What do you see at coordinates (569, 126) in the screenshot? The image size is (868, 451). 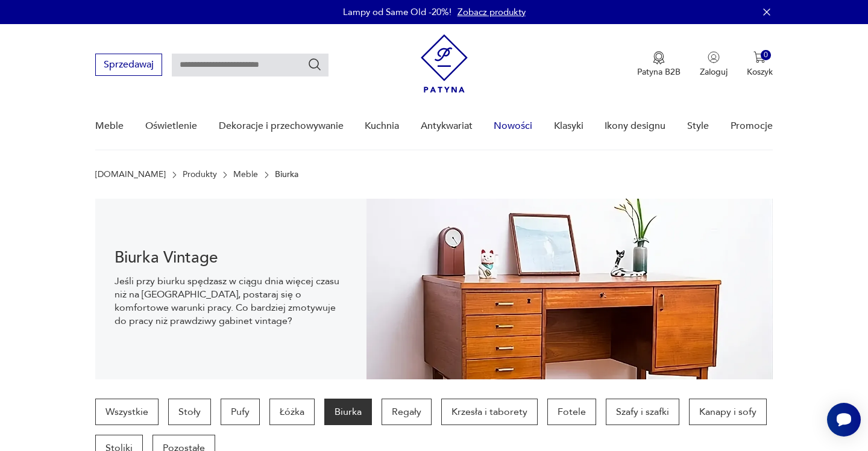 I see `a: Klasyki` at bounding box center [569, 126].